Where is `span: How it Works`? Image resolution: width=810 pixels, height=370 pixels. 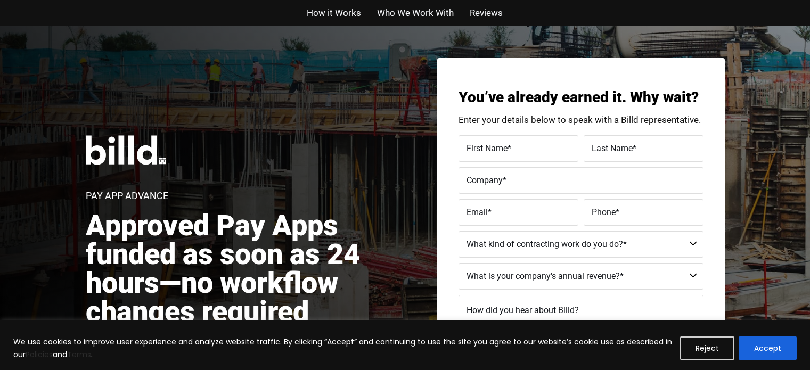 span: How it Works is located at coordinates (334, 13).